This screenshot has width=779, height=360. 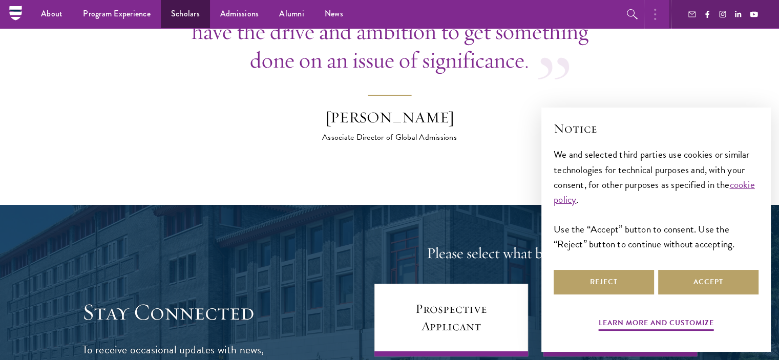 I want to click on h3: Stay Connected, so click(x=178, y=312).